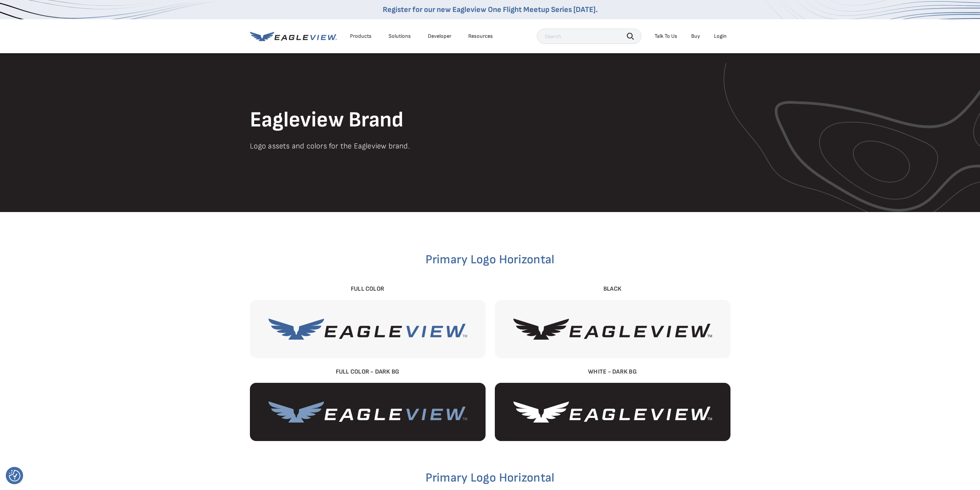  Describe the element at coordinates (613, 411) in the screenshot. I see `img: EagleView-White.svg` at that location.